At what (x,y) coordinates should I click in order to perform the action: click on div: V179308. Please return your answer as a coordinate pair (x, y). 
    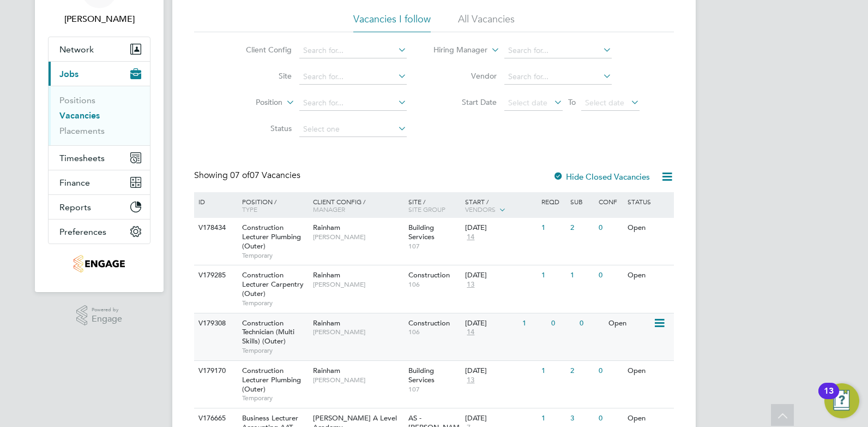
    Looking at the image, I should click on (215, 323).